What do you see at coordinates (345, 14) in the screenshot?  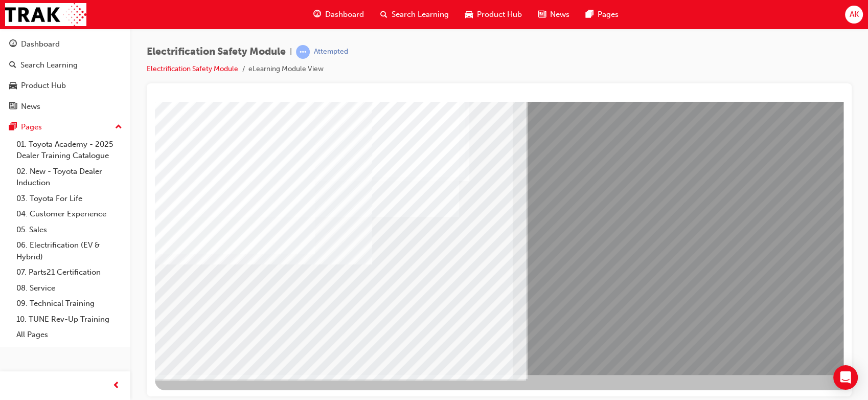 I see `span: Dashboard` at bounding box center [345, 14].